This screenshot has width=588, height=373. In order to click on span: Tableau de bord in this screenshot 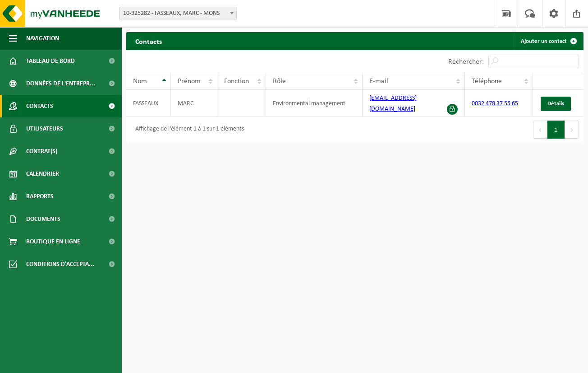, I will do `click(50, 61)`.